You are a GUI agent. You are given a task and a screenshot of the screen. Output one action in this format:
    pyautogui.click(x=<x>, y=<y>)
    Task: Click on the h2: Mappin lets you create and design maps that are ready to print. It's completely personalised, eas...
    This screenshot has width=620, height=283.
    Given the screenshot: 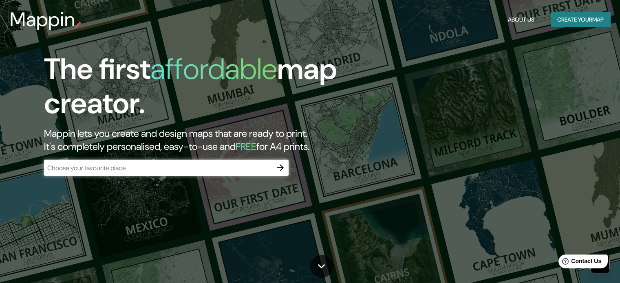 What is the action you would take?
    pyautogui.click(x=199, y=140)
    